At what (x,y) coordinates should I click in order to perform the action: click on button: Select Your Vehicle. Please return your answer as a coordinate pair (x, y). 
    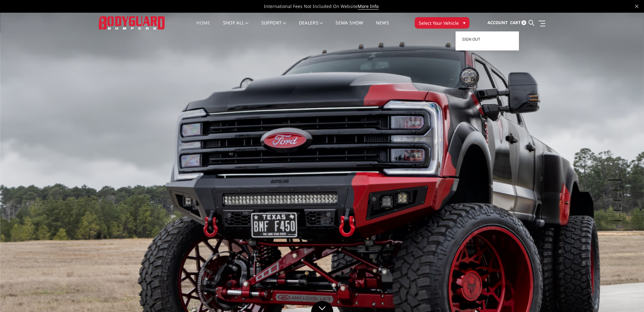
    Looking at the image, I should click on (442, 23).